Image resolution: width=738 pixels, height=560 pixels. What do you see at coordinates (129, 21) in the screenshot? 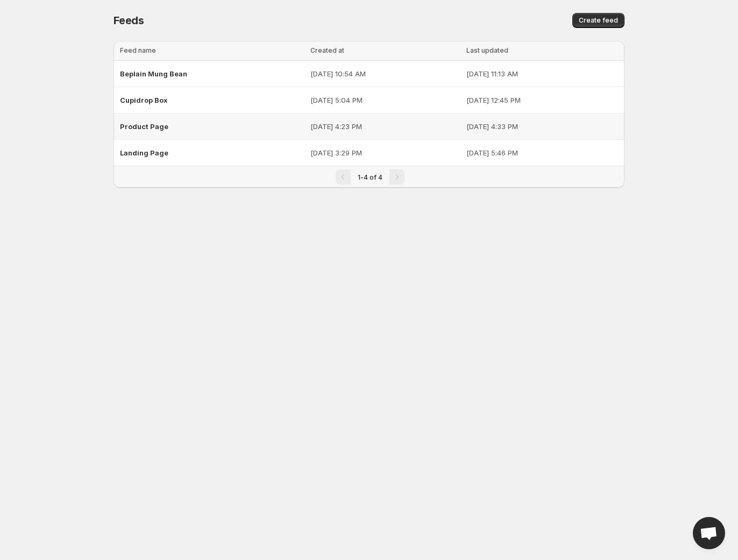
I see `span: Feeds` at bounding box center [129, 21].